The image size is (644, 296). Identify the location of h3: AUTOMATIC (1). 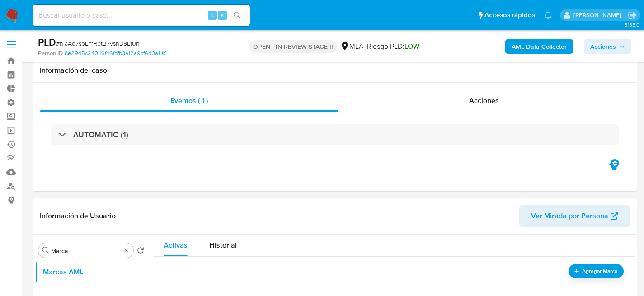
(101, 135).